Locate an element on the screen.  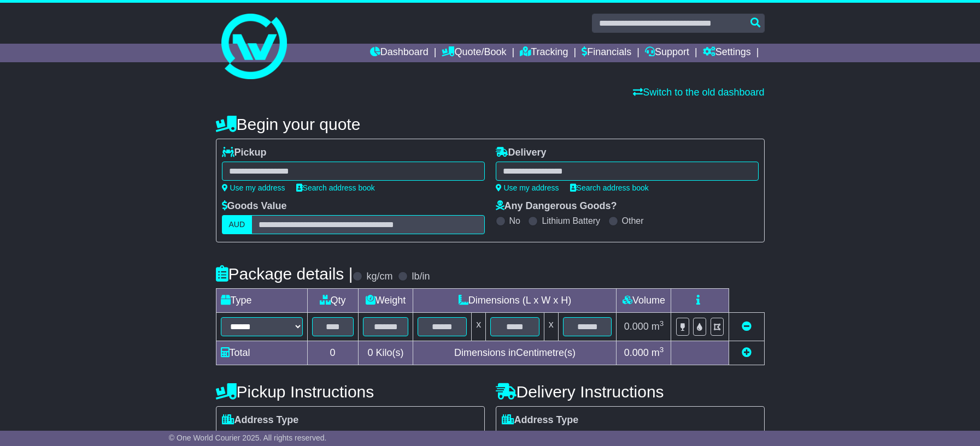
label: Delivery is located at coordinates (521, 153).